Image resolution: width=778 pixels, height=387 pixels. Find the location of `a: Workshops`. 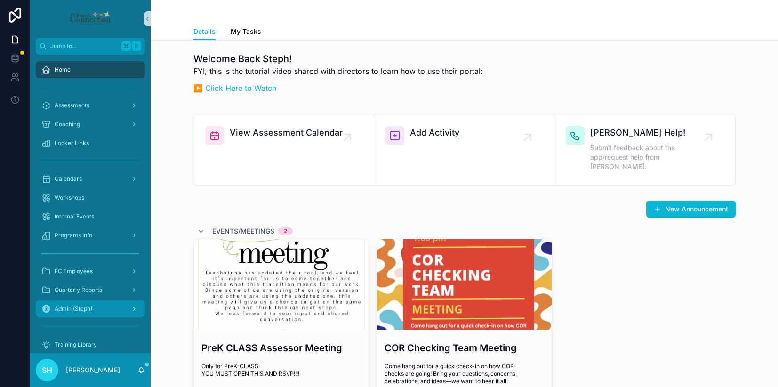

a: Workshops is located at coordinates (90, 198).